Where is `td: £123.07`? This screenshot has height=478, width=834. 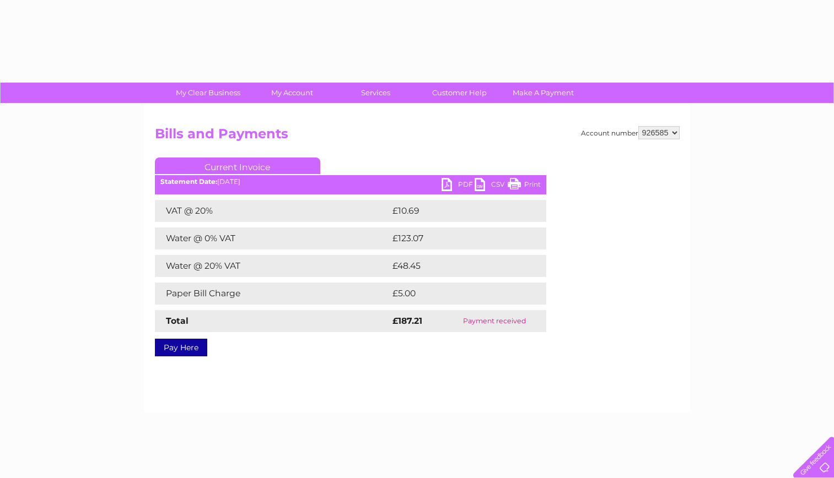
td: £123.07 is located at coordinates (458, 239).